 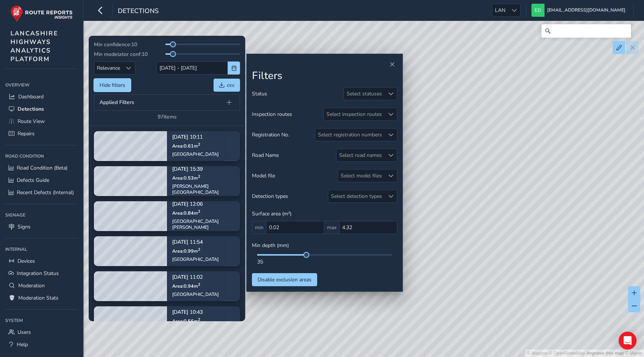 What do you see at coordinates (31, 121) in the screenshot?
I see `span: Route View` at bounding box center [31, 121].